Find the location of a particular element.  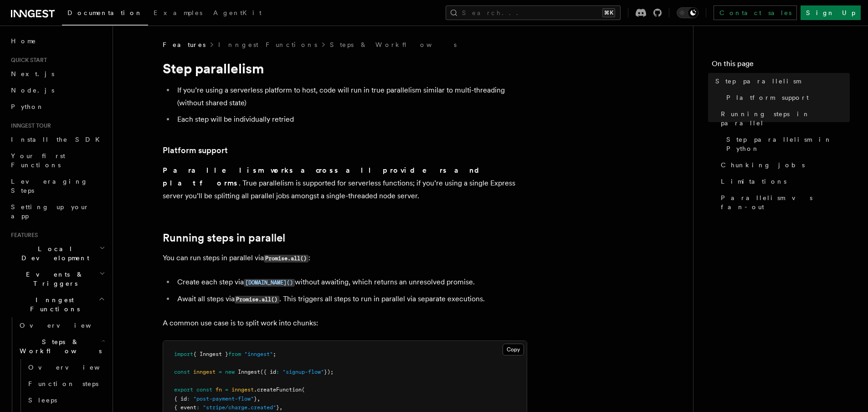

a: Platform support is located at coordinates (195, 150).